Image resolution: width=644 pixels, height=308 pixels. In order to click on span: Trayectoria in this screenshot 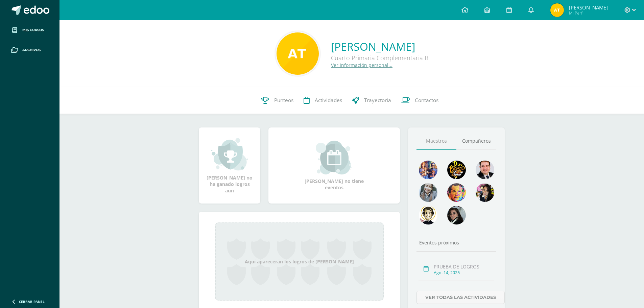, I will do `click(378, 100)`.